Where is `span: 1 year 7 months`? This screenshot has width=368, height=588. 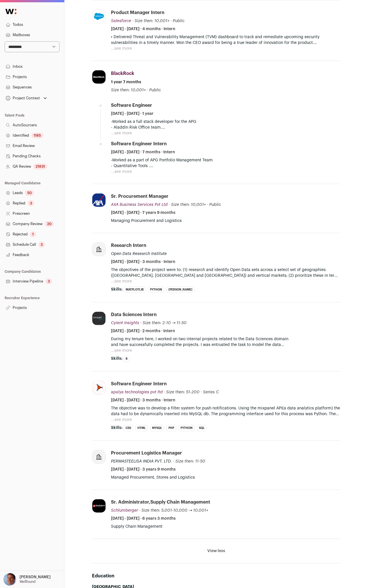 span: 1 year 7 months is located at coordinates (126, 82).